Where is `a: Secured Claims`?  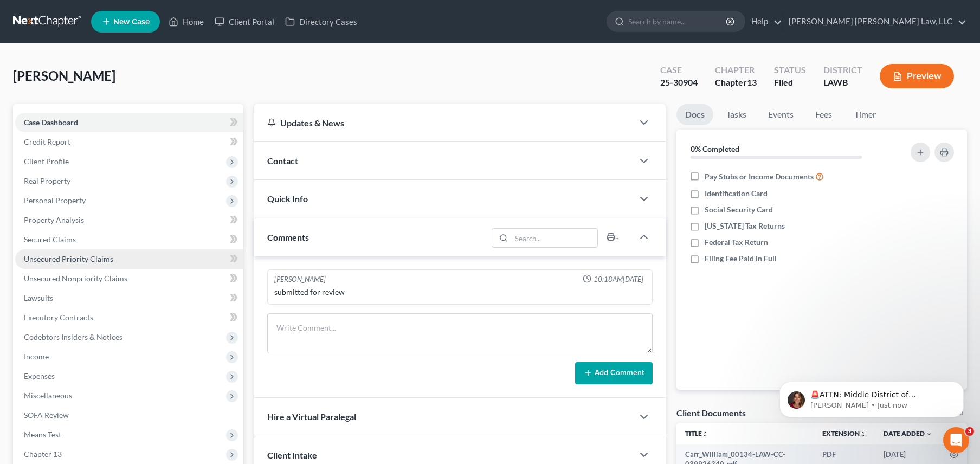
a: Secured Claims is located at coordinates (129, 239).